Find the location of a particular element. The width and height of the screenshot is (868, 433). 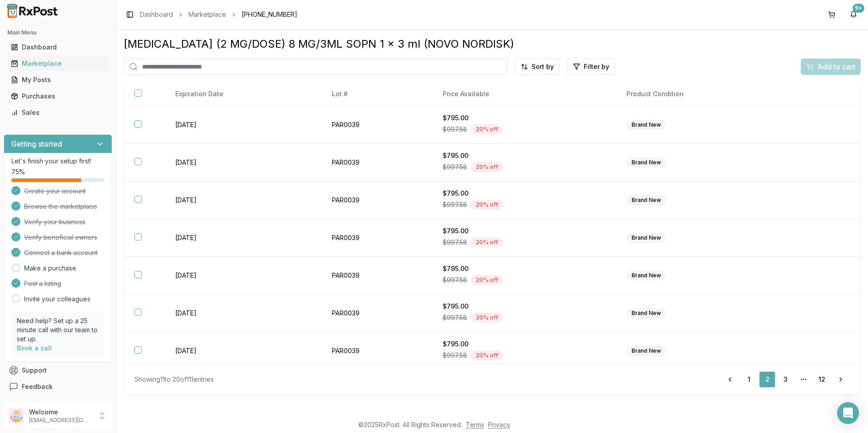

th: Lot # is located at coordinates (376, 93).